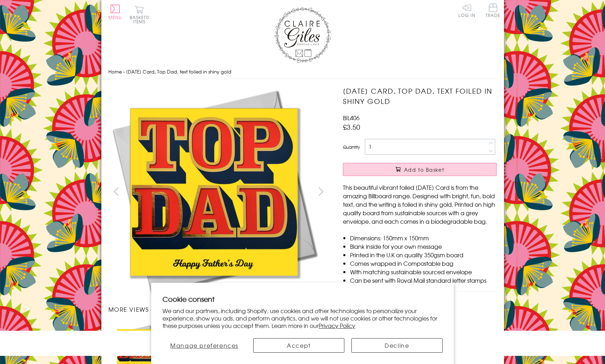  What do you see at coordinates (139, 14) in the screenshot?
I see `button: Basket0 items` at bounding box center [139, 14].